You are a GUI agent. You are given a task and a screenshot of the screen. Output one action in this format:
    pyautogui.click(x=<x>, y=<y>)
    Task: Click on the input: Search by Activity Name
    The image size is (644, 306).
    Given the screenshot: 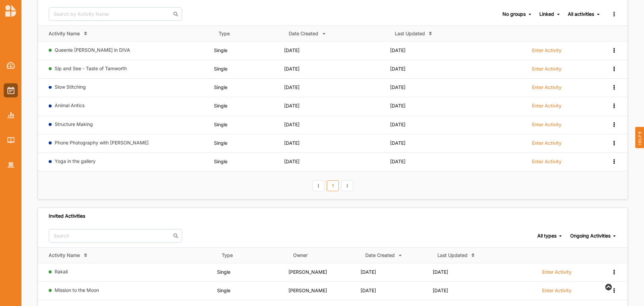 What is the action you would take?
    pyautogui.click(x=116, y=14)
    